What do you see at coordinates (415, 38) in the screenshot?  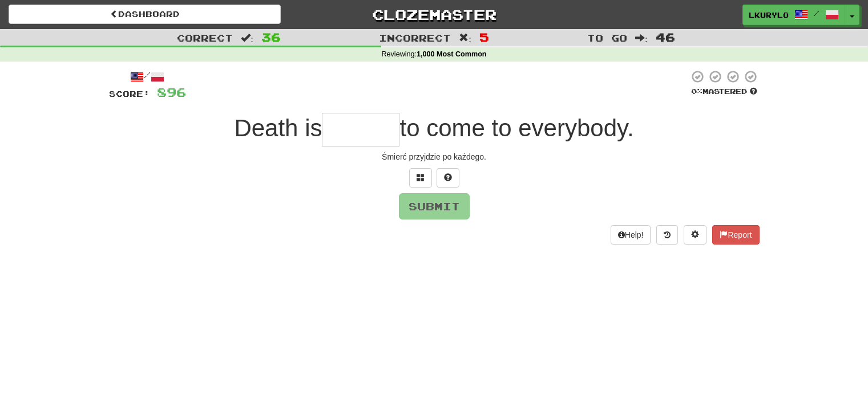 I see `span: Incorrect` at bounding box center [415, 38].